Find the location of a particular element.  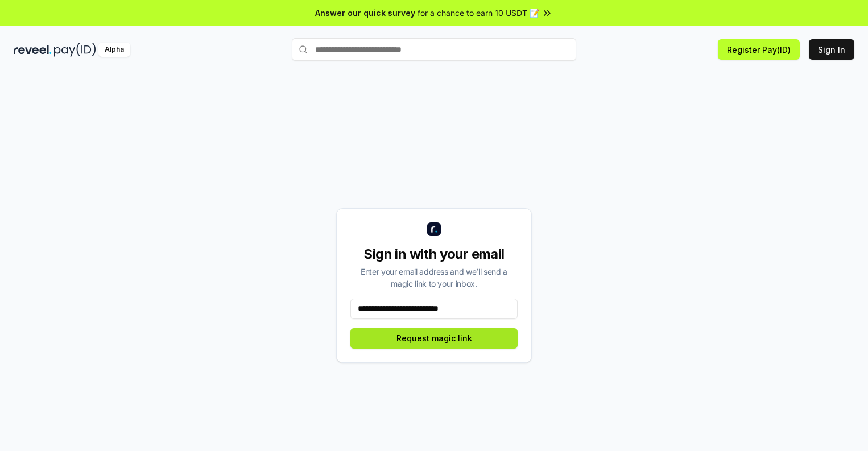

div: Enter your email address and we’ll send a magic link to your inbox. is located at coordinates (434, 278).